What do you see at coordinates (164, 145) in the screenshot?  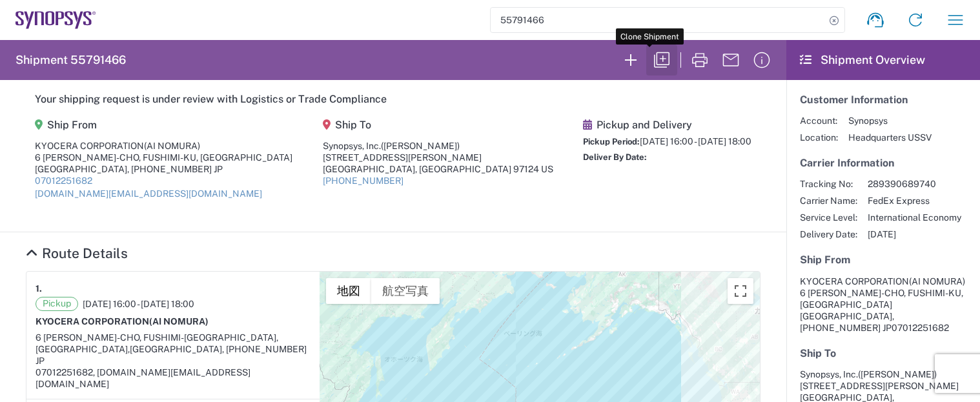 I see `div: KYOCERA CORPORATION` at bounding box center [164, 145].